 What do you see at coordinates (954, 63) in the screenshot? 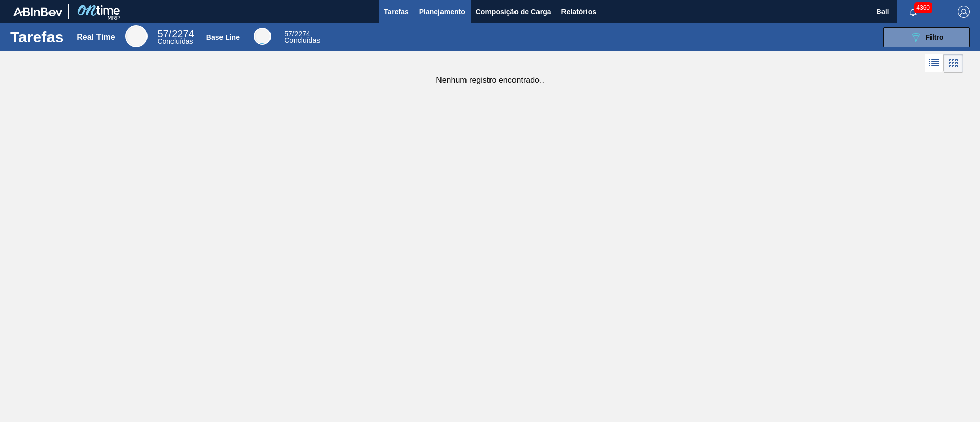
I see `div: Visão em Cards` at bounding box center [954, 63].